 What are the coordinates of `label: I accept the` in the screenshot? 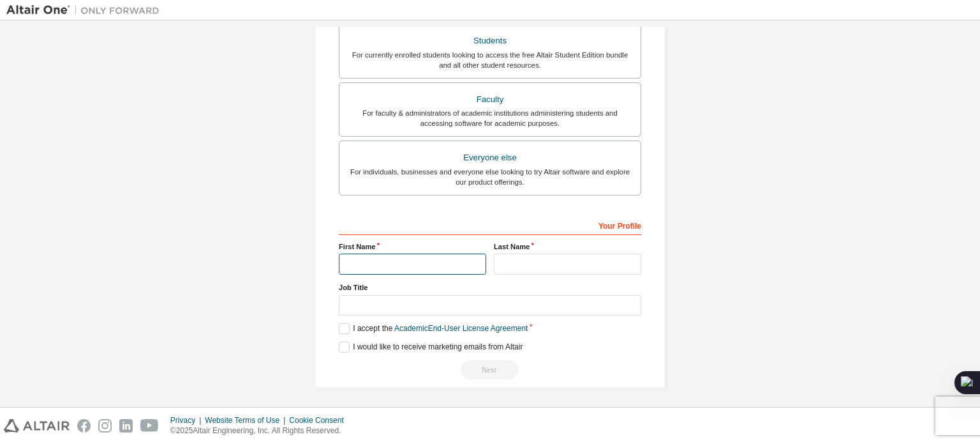 It's located at (433, 328).